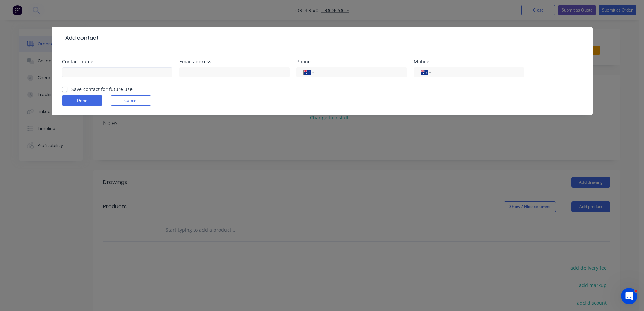 This screenshot has width=644, height=311. What do you see at coordinates (102, 89) in the screenshot?
I see `label: Save contact for future use` at bounding box center [102, 89].